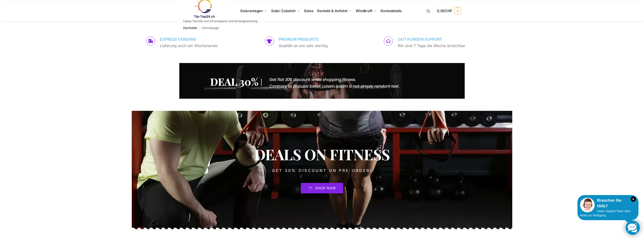 The width and height of the screenshot is (644, 239). I want to click on span: 24/7 Kunden support, so click(420, 39).